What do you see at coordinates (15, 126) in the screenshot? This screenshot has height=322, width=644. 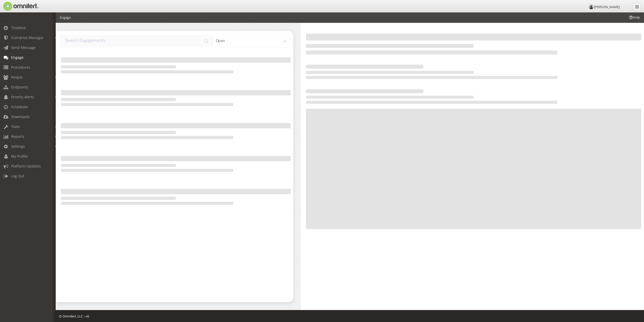 I see `span: Tools` at bounding box center [15, 126].